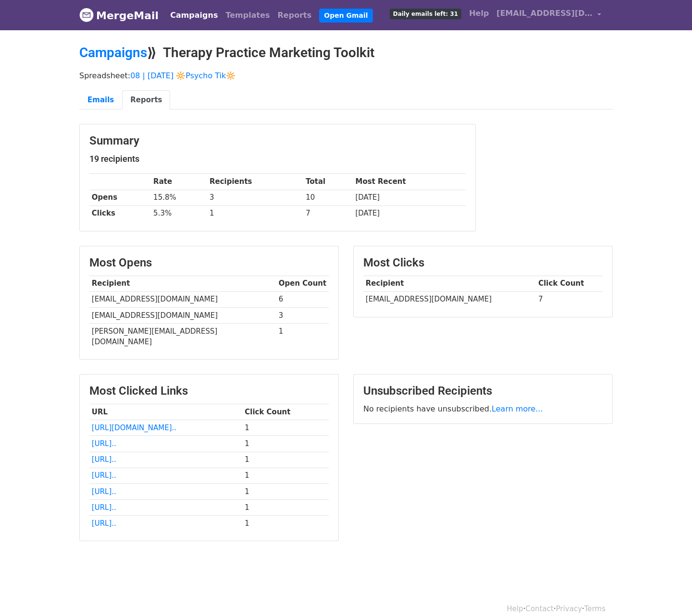  Describe the element at coordinates (302, 299) in the screenshot. I see `td: 6` at that location.